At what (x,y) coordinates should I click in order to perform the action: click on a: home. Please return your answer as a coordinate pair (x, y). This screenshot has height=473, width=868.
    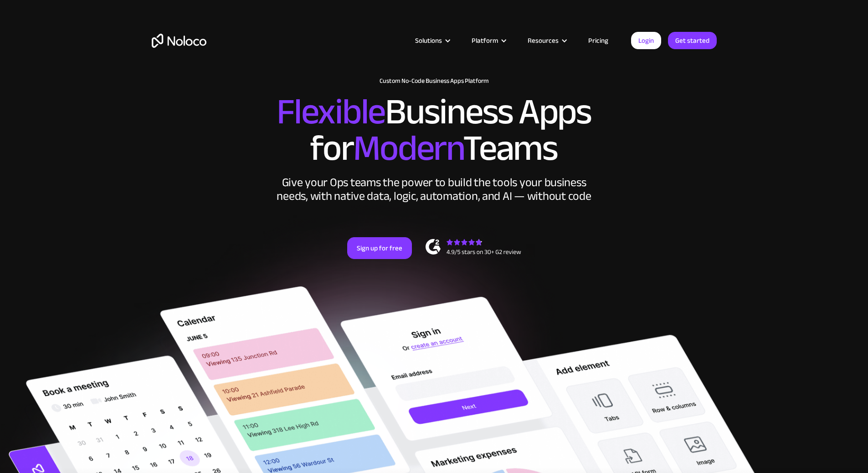
    Looking at the image, I should click on (179, 40).